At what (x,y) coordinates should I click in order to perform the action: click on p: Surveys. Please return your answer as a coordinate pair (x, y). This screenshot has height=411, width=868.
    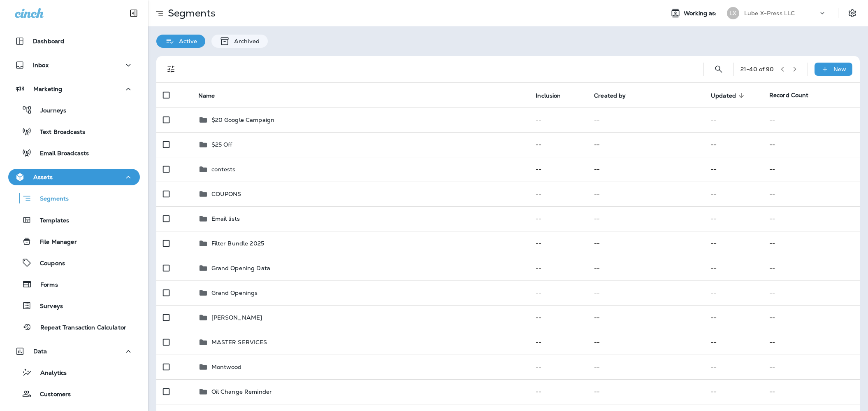
    Looking at the image, I should click on (47, 307).